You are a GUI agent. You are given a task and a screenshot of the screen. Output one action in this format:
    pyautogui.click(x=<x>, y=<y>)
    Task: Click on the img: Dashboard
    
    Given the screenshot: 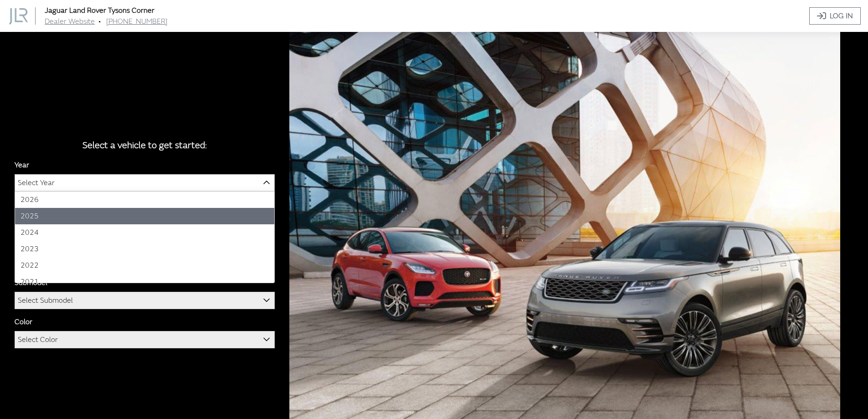 What is the action you would take?
    pyautogui.click(x=18, y=16)
    